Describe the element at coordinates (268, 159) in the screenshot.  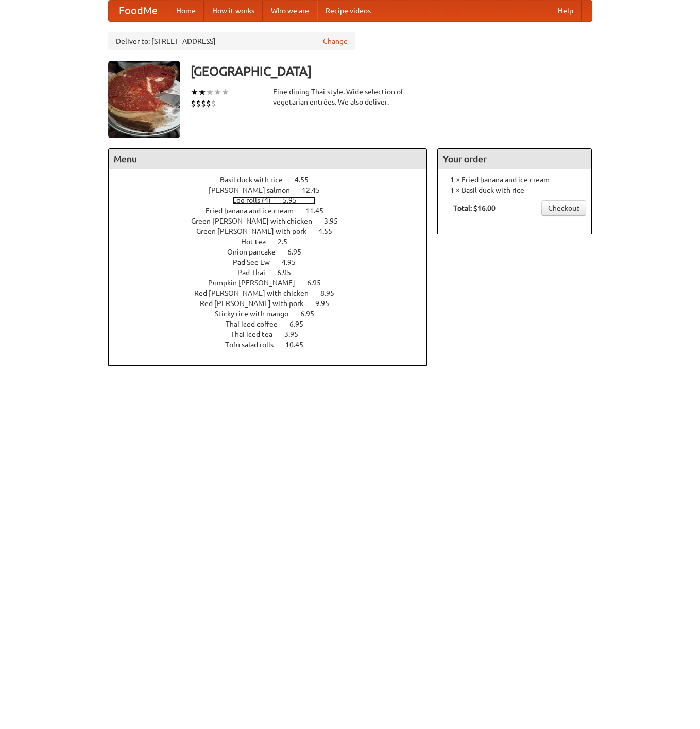
I see `h4: Menu` at that location.